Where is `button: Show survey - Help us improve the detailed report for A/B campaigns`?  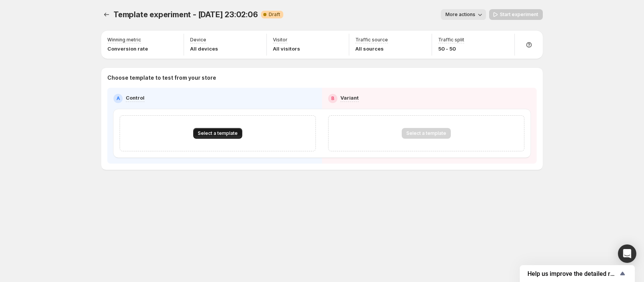 button: Show survey - Help us improve the detailed report for A/B campaigns is located at coordinates (578, 273).